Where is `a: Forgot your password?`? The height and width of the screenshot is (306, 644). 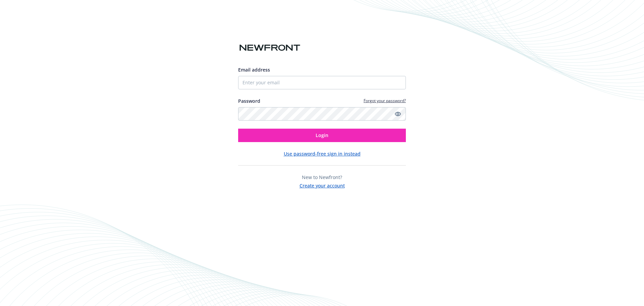 a: Forgot your password? is located at coordinates (385, 101).